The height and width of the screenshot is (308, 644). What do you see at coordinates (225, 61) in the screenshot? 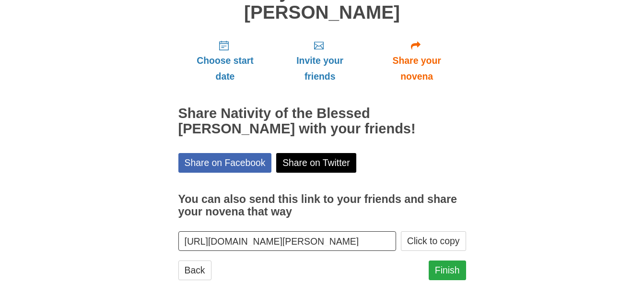
I see `a: Choose start date` at bounding box center [225, 61].